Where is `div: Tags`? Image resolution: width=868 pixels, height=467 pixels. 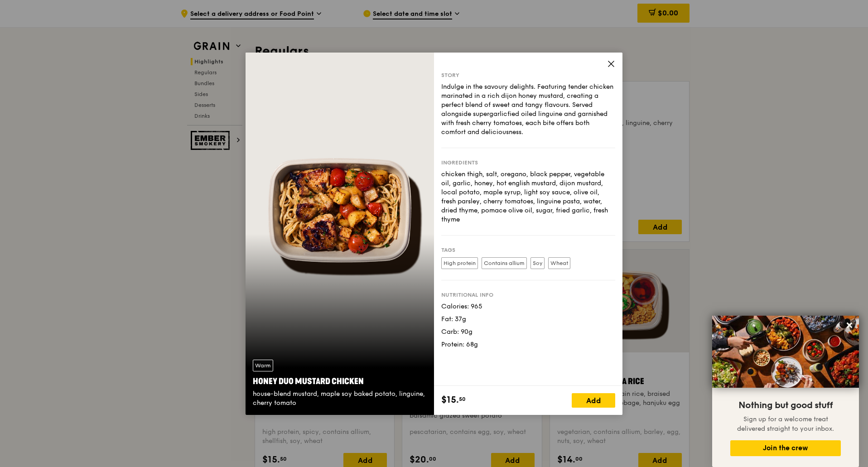 div: Tags is located at coordinates (528, 250).